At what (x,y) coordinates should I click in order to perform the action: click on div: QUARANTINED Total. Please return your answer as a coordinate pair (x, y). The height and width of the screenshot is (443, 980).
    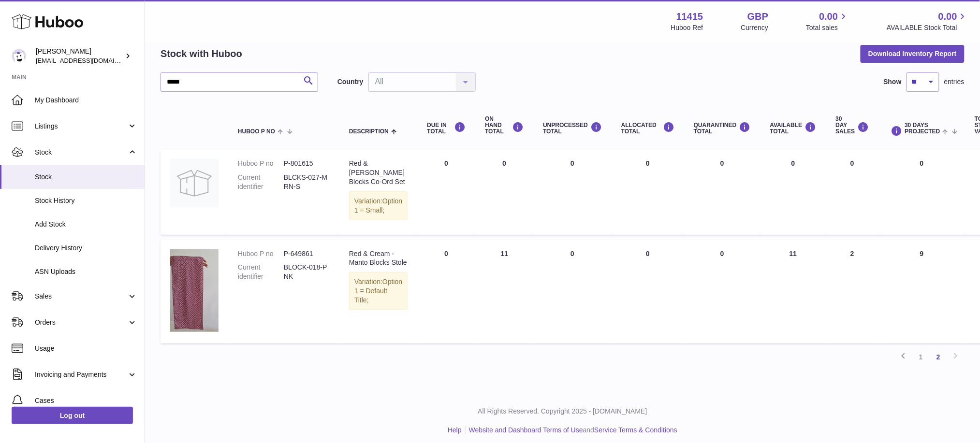
    Looking at the image, I should click on (722, 128).